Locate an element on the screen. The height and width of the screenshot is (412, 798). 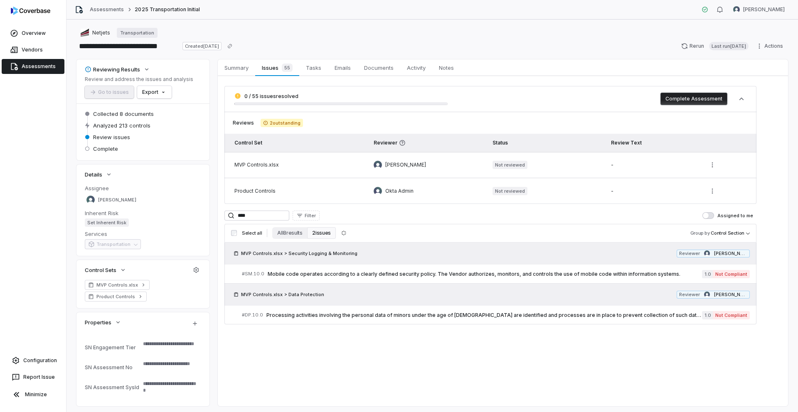
a: Overview is located at coordinates (33, 33).